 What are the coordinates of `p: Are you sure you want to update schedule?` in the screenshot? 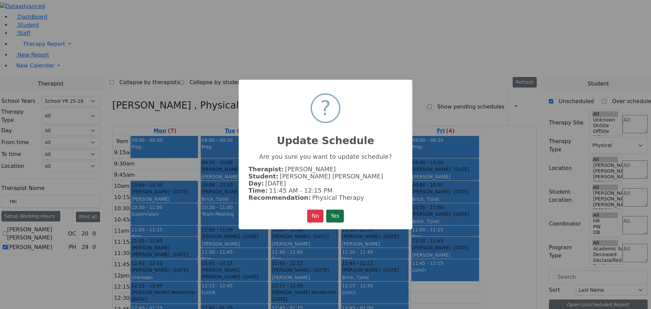 It's located at (325, 156).